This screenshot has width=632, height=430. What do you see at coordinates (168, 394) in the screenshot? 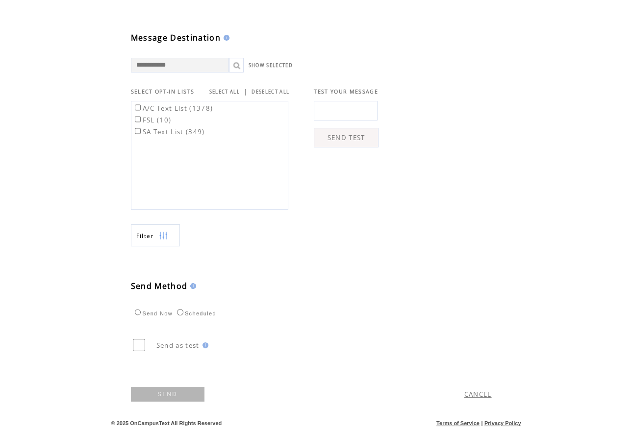
I see `a: SEND` at bounding box center [168, 394].